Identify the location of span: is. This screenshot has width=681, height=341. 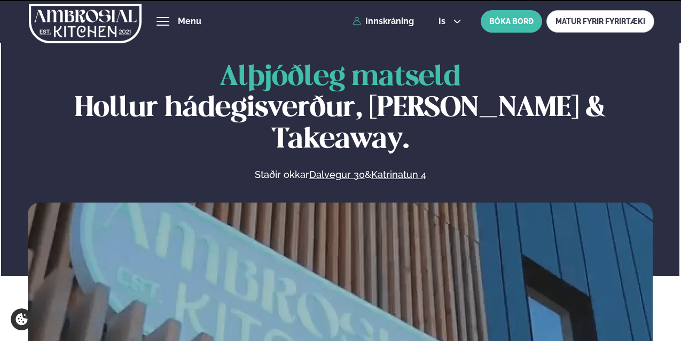
(443, 21).